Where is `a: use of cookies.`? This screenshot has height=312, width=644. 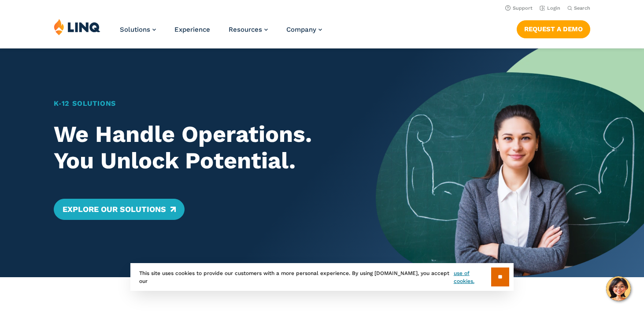
a: use of cookies. is located at coordinates (473, 277).